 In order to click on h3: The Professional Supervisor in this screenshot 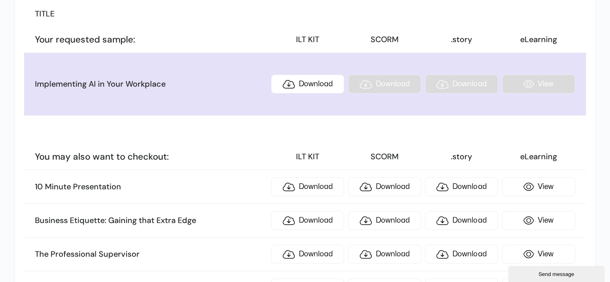, I will do `click(151, 254)`.